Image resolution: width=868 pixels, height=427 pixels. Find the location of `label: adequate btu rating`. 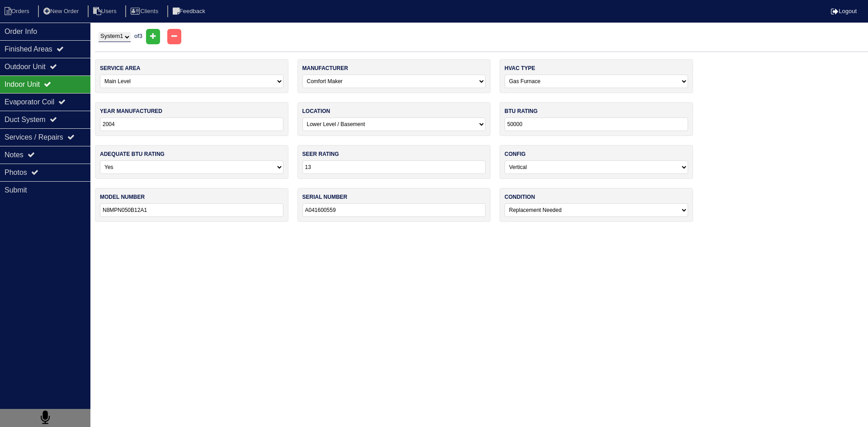

label: adequate btu rating is located at coordinates (132, 154).